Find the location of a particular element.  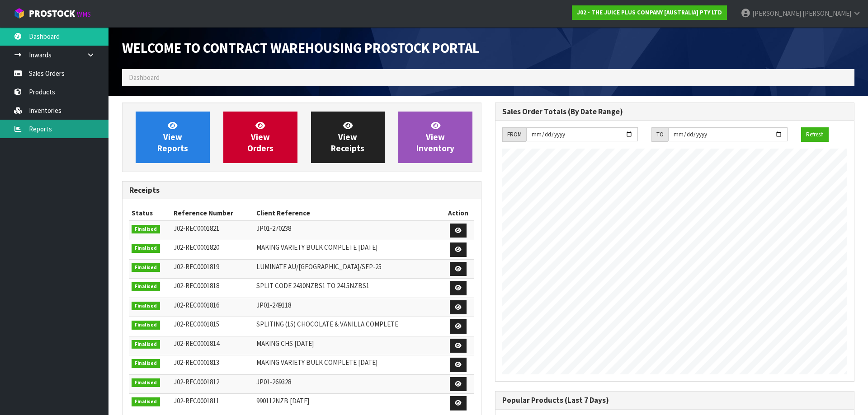

a: ViewOrders is located at coordinates (260, 138).